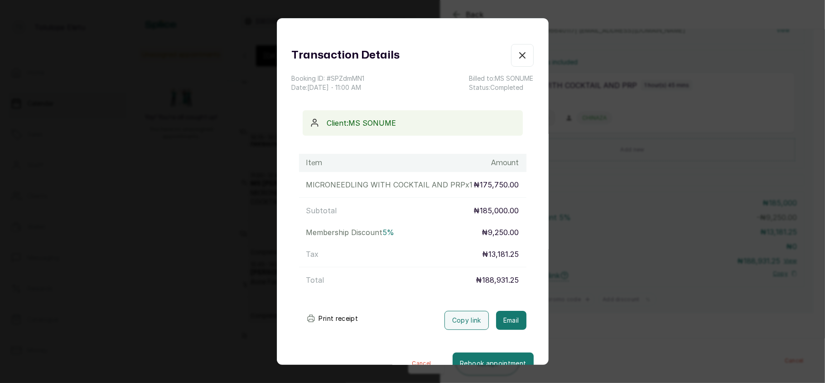 The image size is (825, 383). What do you see at coordinates (497, 184) in the screenshot?
I see `p: ₦175,750.00` at bounding box center [497, 184].